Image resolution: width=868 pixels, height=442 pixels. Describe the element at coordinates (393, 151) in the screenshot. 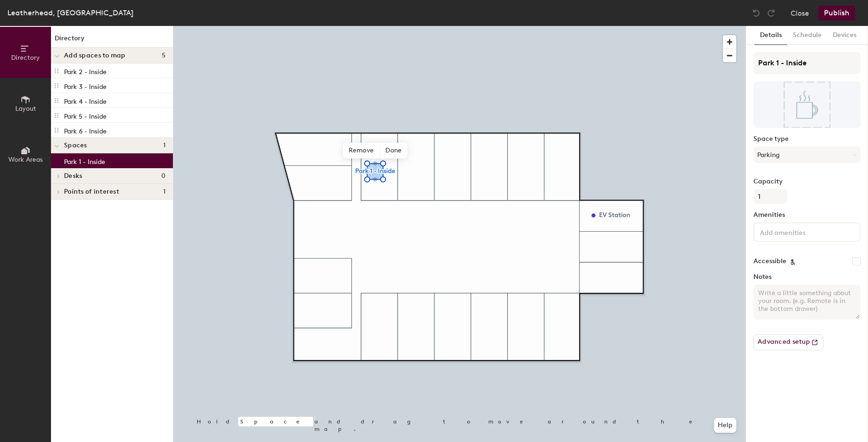

I see `span: Done` at that location.